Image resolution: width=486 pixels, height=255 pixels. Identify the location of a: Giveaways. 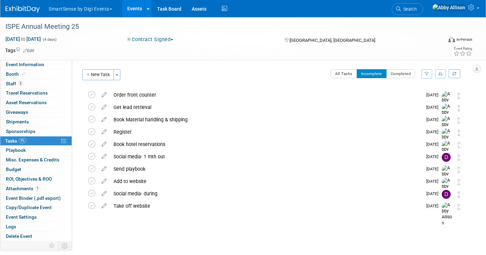
(36, 112).